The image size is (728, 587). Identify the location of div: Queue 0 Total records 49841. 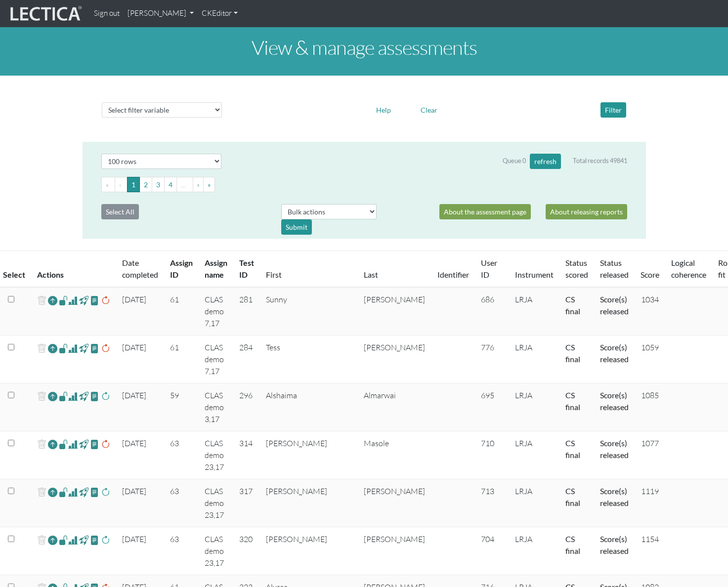
(565, 161).